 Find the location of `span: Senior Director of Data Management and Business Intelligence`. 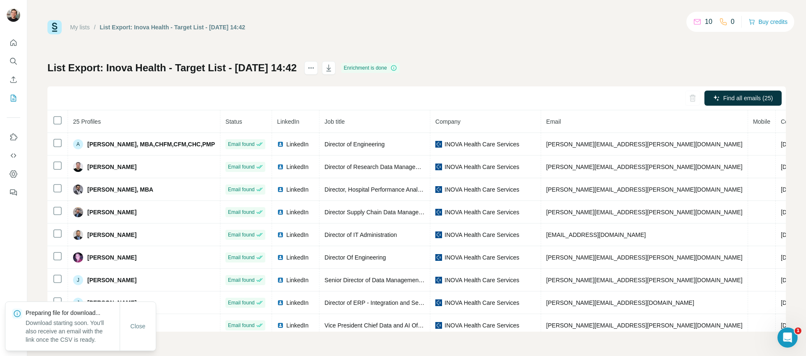

span: Senior Director of Data Management and Business Intelligence is located at coordinates (406, 280).